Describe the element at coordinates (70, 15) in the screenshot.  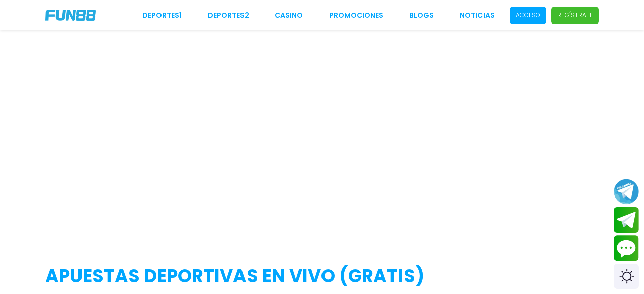
I see `img: Company Logo` at that location.